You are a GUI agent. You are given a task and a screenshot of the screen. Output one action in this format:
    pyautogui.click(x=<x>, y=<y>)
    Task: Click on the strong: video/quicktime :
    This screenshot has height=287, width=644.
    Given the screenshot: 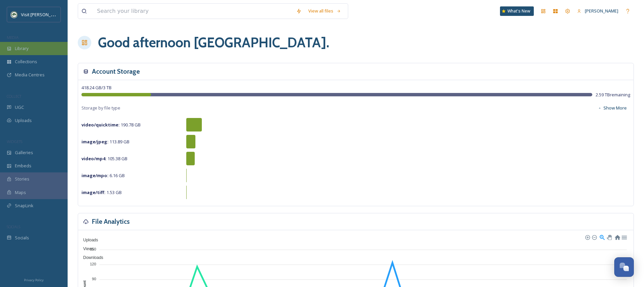 What is the action you would take?
    pyautogui.click(x=100, y=125)
    